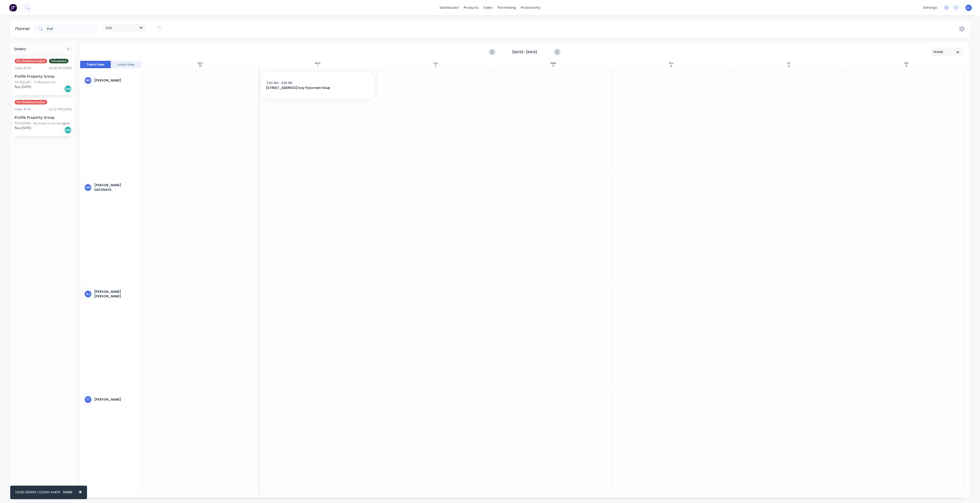 This screenshot has width=980, height=503. I want to click on div: Week, so click(945, 52).